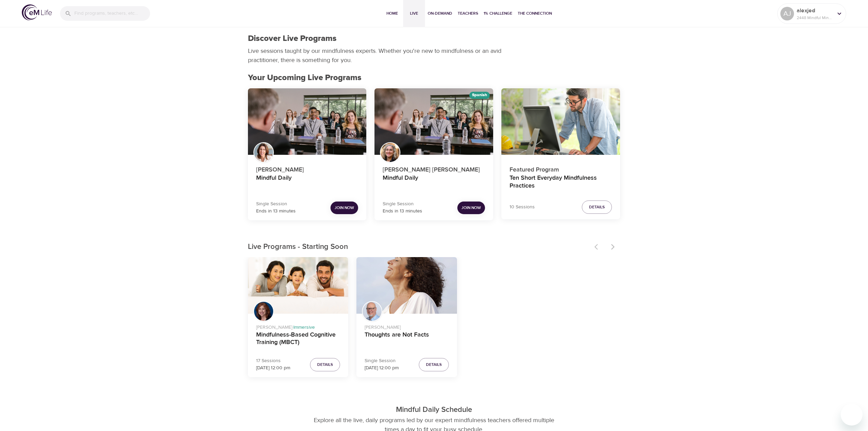 The width and height of the screenshot is (868, 431). What do you see at coordinates (522, 207) in the screenshot?
I see `p: 10 Sessions` at bounding box center [522, 207].